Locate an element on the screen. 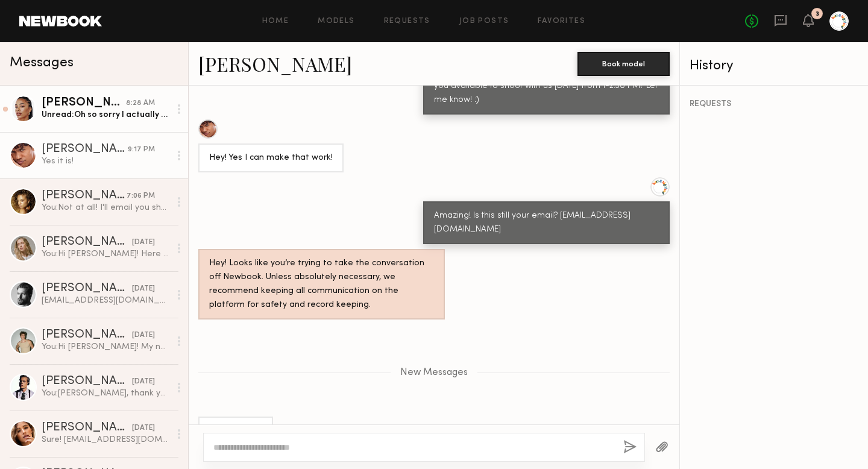 This screenshot has height=469, width=868. a: Home is located at coordinates (276, 21).